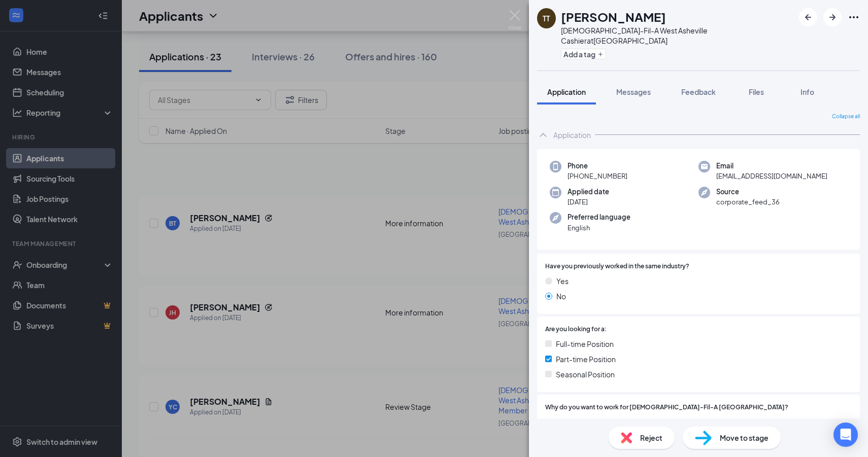 This screenshot has width=868, height=457. What do you see at coordinates (583, 54) in the screenshot?
I see `button: PlusAdd a tag` at bounding box center [583, 54].